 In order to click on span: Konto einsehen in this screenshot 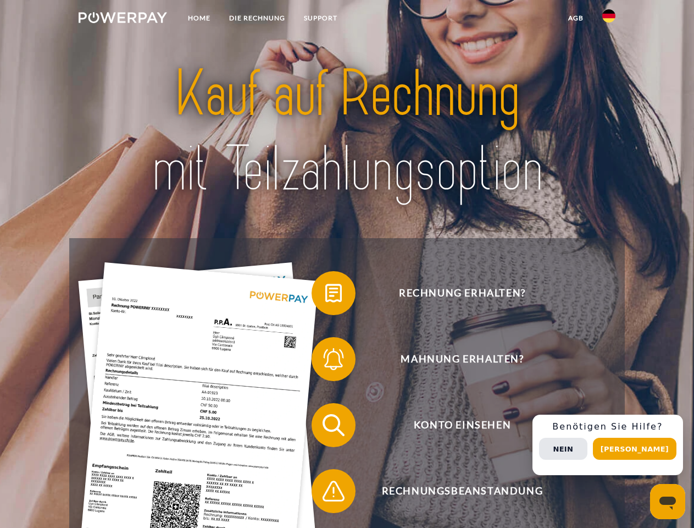, I will do `click(462, 425)`.